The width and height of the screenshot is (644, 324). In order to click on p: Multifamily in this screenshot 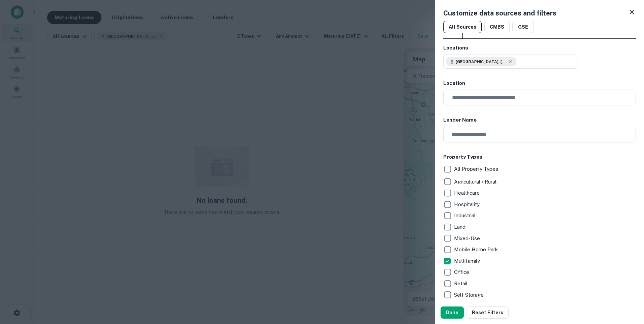, I will do `click(468, 261)`.